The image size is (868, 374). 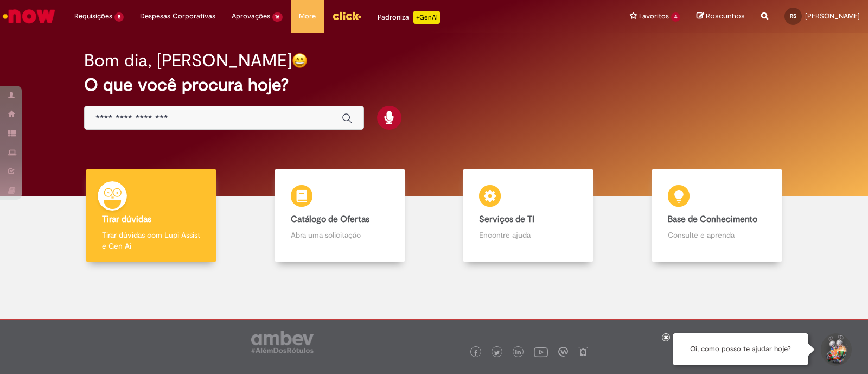 I want to click on span: Rascunhos, so click(x=725, y=16).